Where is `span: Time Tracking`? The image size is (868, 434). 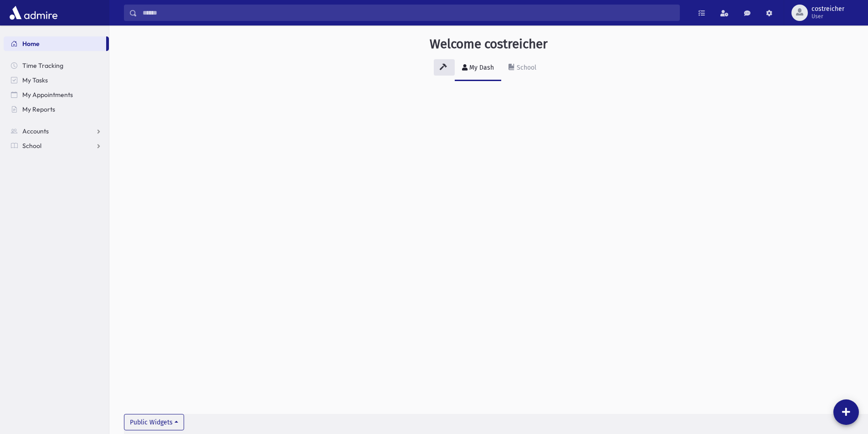 span: Time Tracking is located at coordinates (43, 66).